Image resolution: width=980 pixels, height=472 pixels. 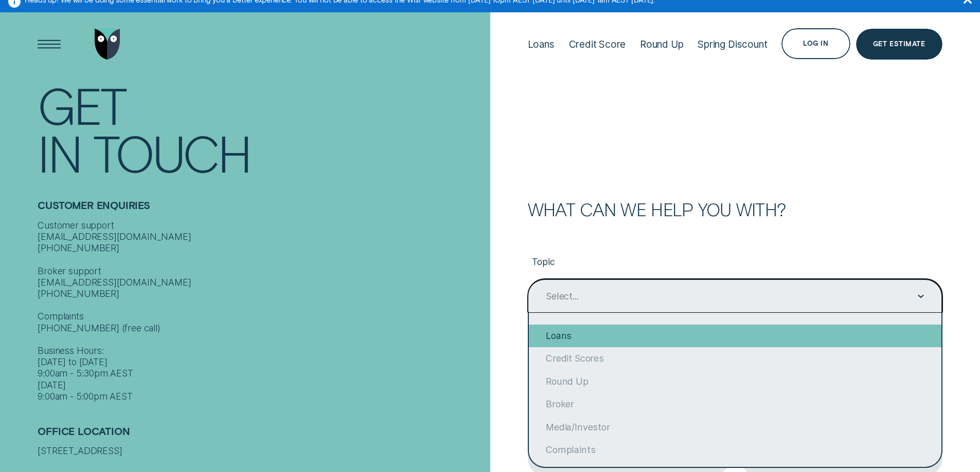 What do you see at coordinates (735, 404) in the screenshot?
I see `div: Broker` at bounding box center [735, 404].